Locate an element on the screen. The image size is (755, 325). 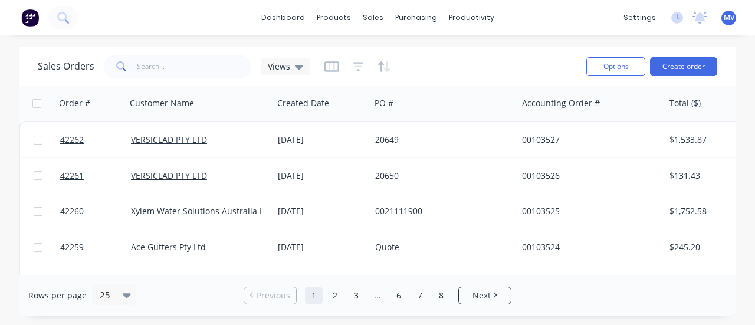
a: Xylem Water Solutions Australia Ltd is located at coordinates (201, 211).